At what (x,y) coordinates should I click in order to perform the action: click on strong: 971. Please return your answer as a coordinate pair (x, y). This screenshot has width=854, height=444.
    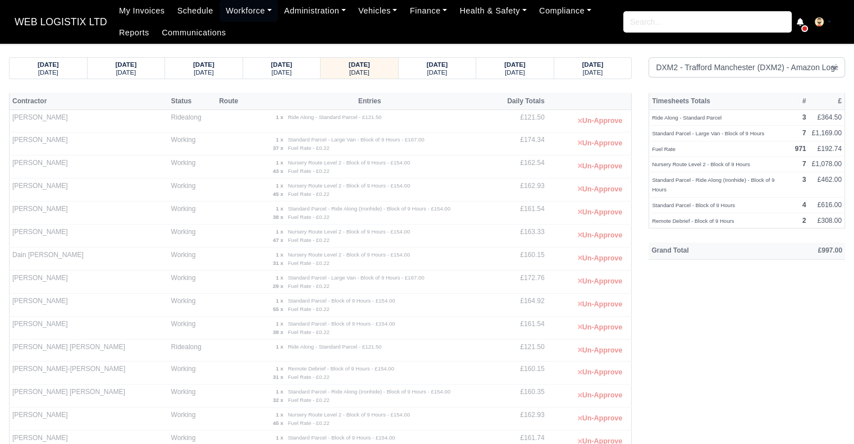
    Looking at the image, I should click on (801, 149).